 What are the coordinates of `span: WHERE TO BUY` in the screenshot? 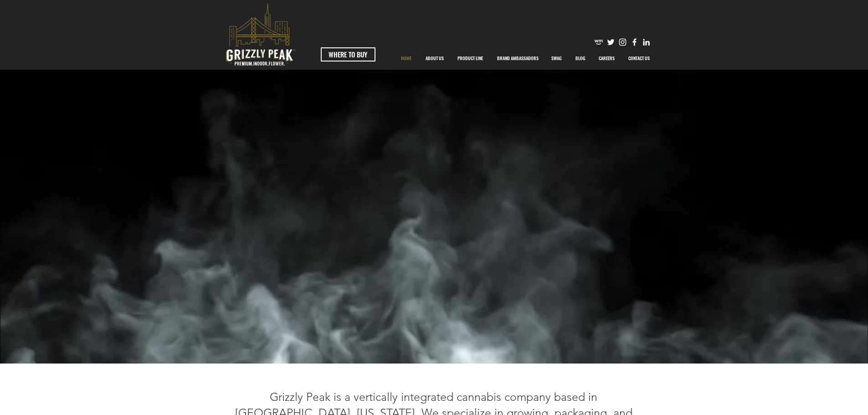 It's located at (348, 54).